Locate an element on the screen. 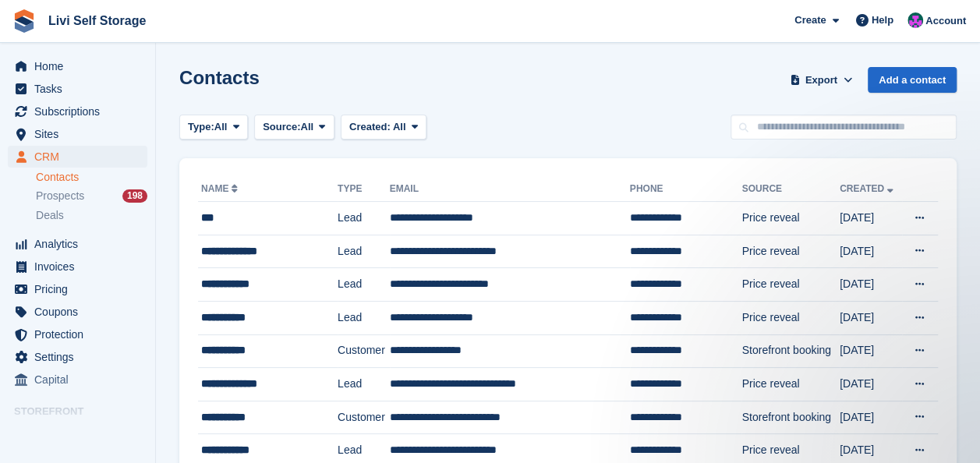 The width and height of the screenshot is (980, 463). img: Graham Cameron is located at coordinates (915, 20).